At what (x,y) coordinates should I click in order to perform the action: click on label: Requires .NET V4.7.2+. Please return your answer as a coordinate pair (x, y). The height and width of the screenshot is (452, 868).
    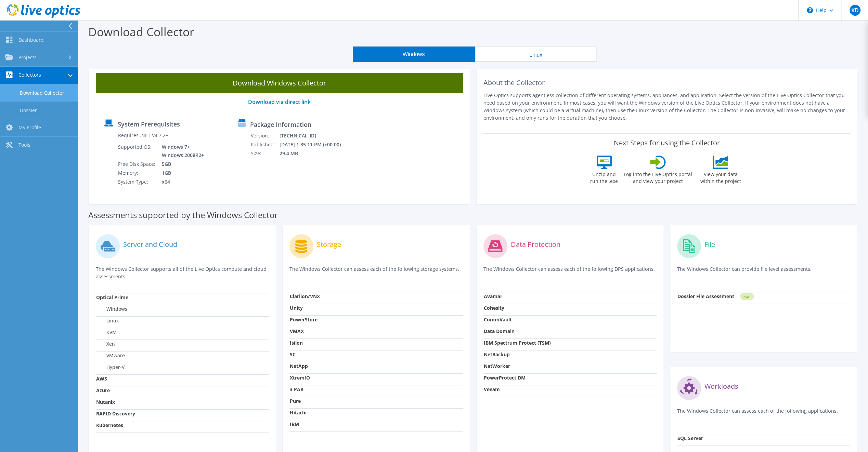
    Looking at the image, I should click on (143, 136).